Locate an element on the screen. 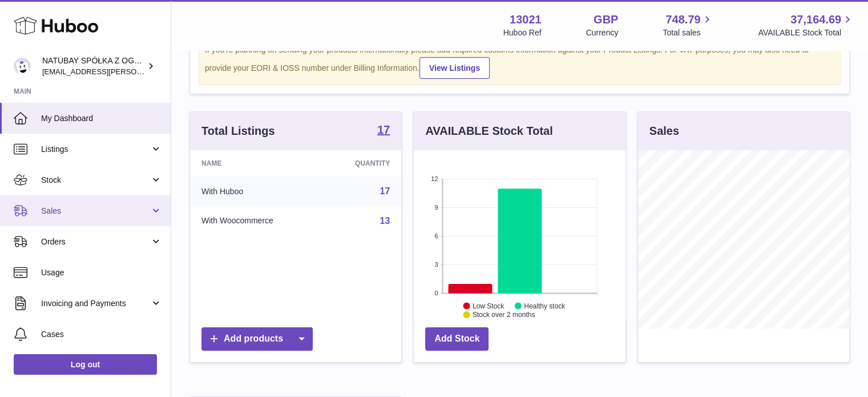 The width and height of the screenshot is (868, 397). th: Name is located at coordinates (255, 164).